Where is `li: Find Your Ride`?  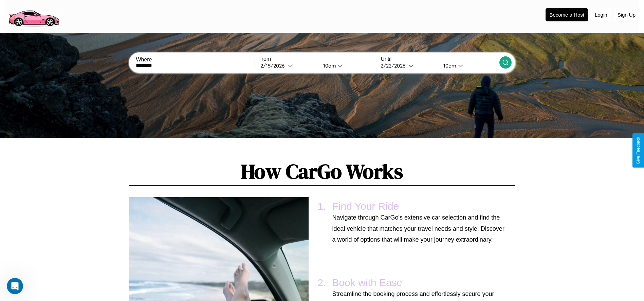 li: Find Your Ride is located at coordinates (418, 223).